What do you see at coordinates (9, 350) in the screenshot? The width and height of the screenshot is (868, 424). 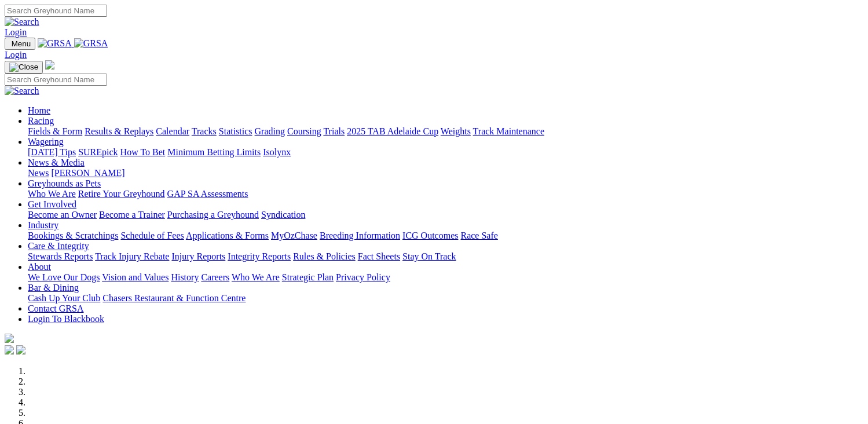 I see `img: facebook.svg` at bounding box center [9, 350].